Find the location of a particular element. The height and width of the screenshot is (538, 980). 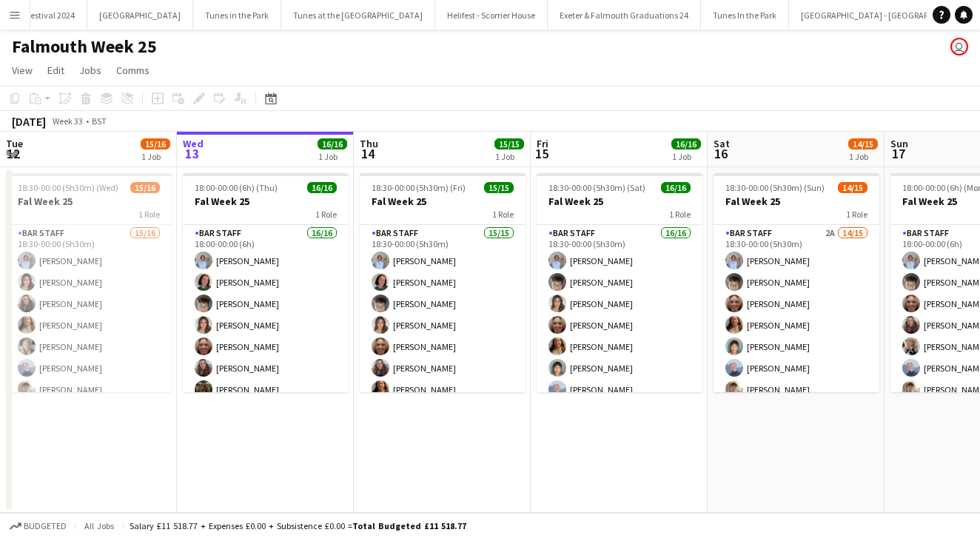

span: Wed is located at coordinates (193, 144).